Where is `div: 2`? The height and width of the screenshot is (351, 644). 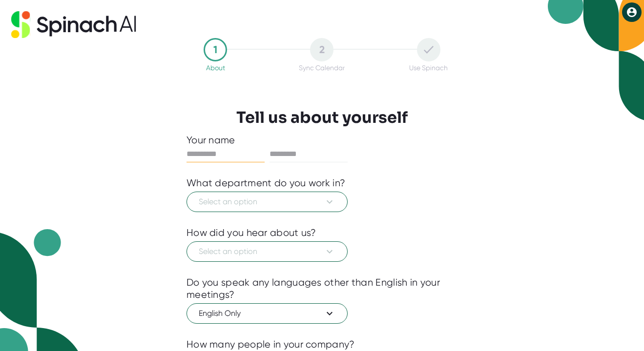
div: 2 is located at coordinates (322, 50).